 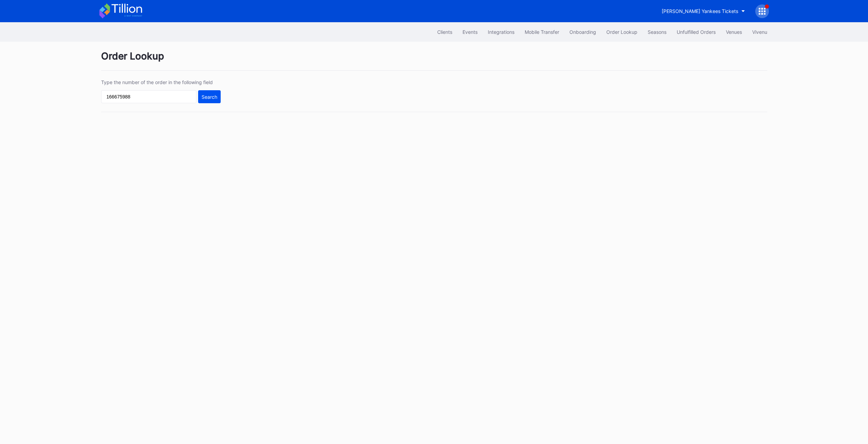 What do you see at coordinates (657, 32) in the screenshot?
I see `div: Seasons` at bounding box center [657, 32].